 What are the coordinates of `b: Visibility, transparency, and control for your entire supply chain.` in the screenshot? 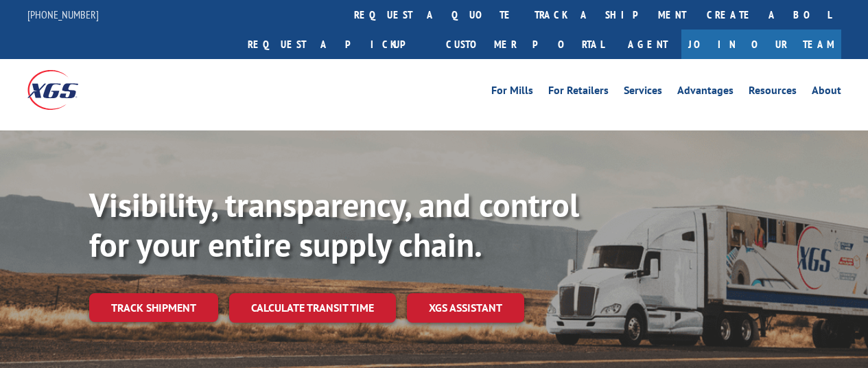 It's located at (334, 225).